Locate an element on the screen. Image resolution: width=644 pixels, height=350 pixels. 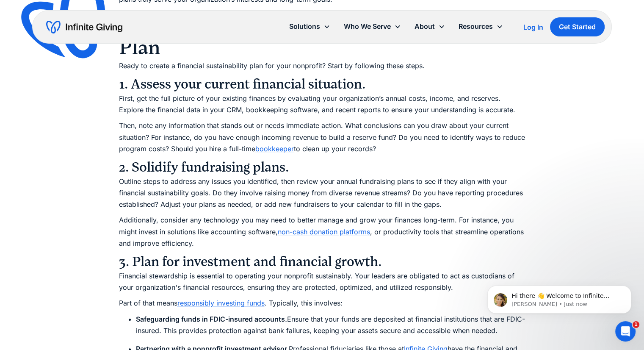
div: Log In is located at coordinates (533, 27).